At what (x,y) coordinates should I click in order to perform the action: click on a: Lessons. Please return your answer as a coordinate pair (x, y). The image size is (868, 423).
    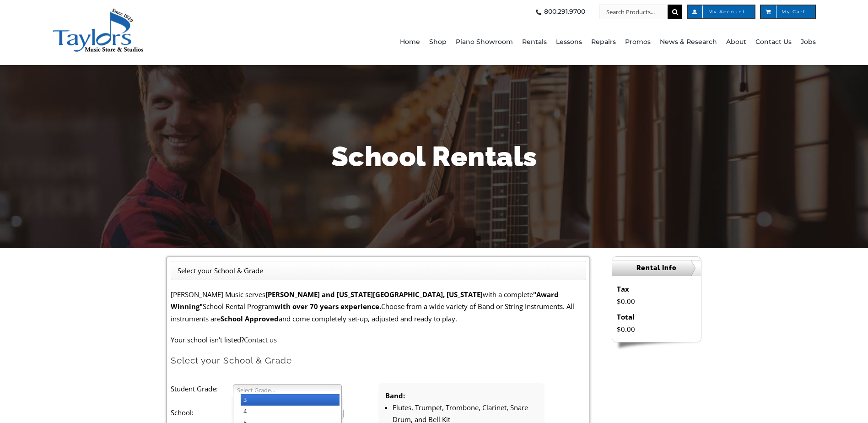
    Looking at the image, I should click on (569, 42).